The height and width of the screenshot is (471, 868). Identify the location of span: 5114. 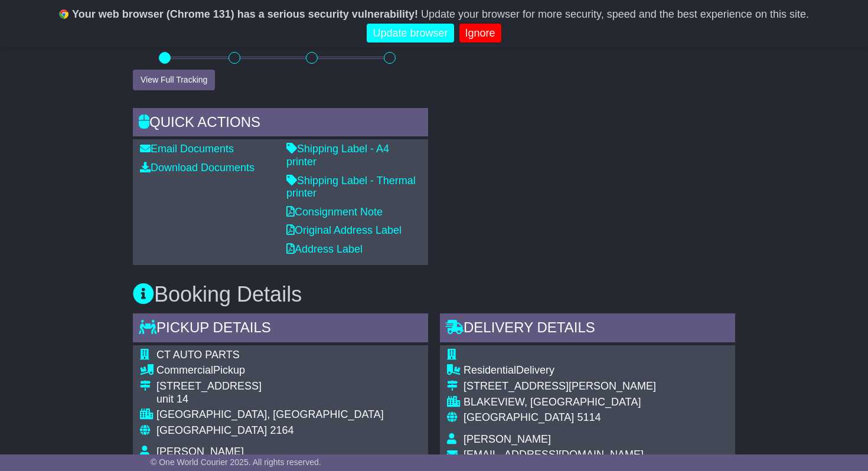
(589, 417).